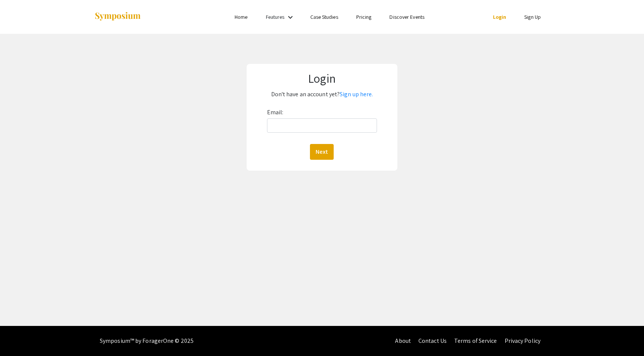 This screenshot has height=356, width=644. What do you see at coordinates (117, 16) in the screenshot?
I see `img: Symposium by ForagerOne` at bounding box center [117, 16].